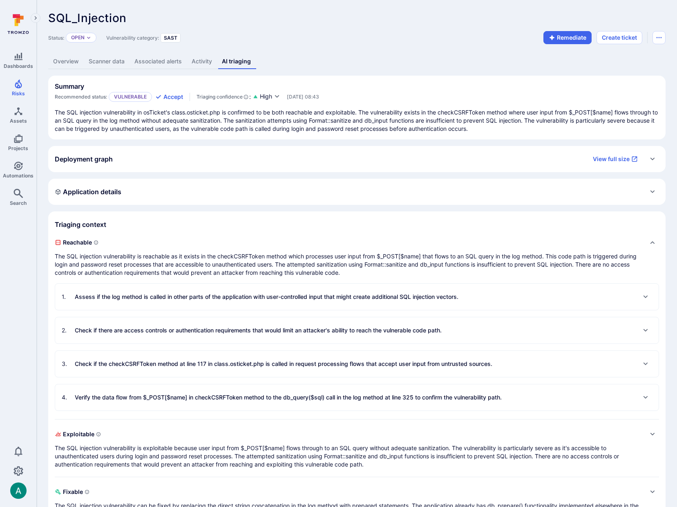  Describe the element at coordinates (18, 148) in the screenshot. I see `span: Projects` at that location.